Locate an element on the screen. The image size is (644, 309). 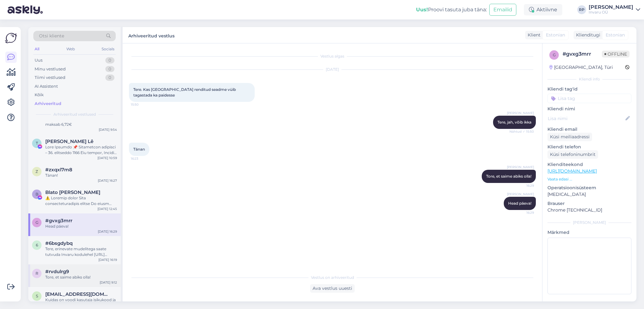
span: Arhiveeritud vestlused is located at coordinates (74, 114).